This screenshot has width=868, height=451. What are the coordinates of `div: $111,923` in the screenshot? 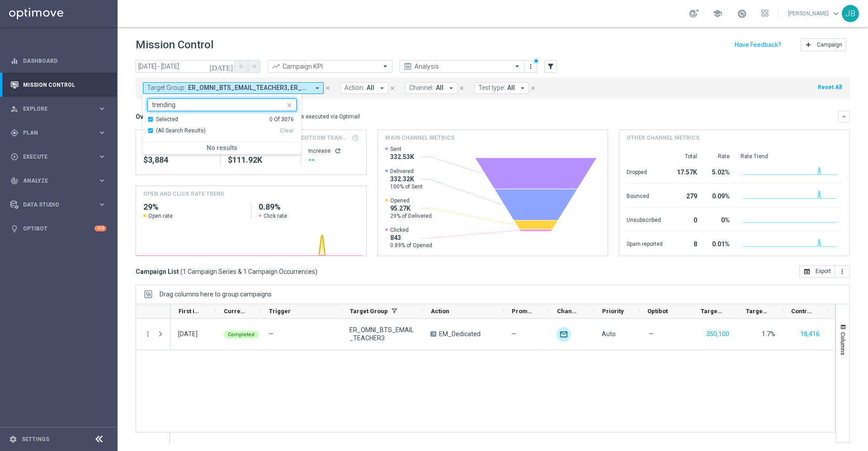 It's located at (260, 160).